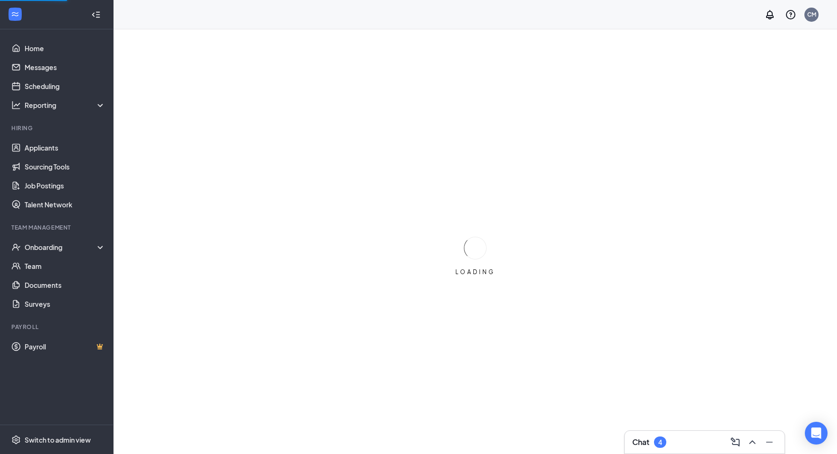 This screenshot has width=837, height=454. Describe the element at coordinates (65, 185) in the screenshot. I see `a: Job Postings` at that location.